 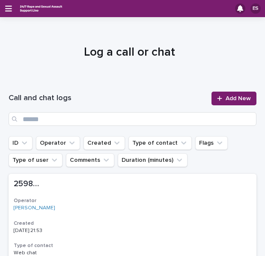 What do you see at coordinates (40, 253) in the screenshot?
I see `p: Web chat` at bounding box center [40, 253].